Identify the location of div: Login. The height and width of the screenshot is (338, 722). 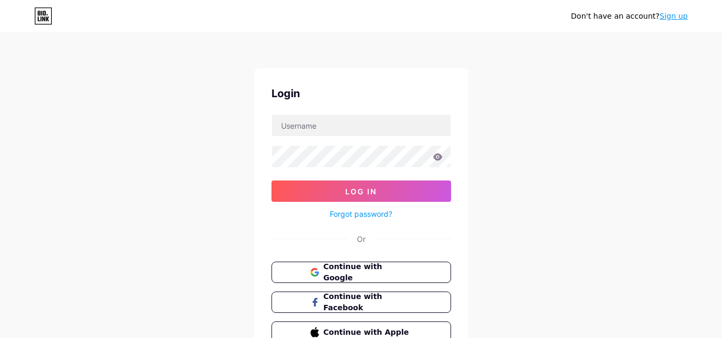
(361, 94).